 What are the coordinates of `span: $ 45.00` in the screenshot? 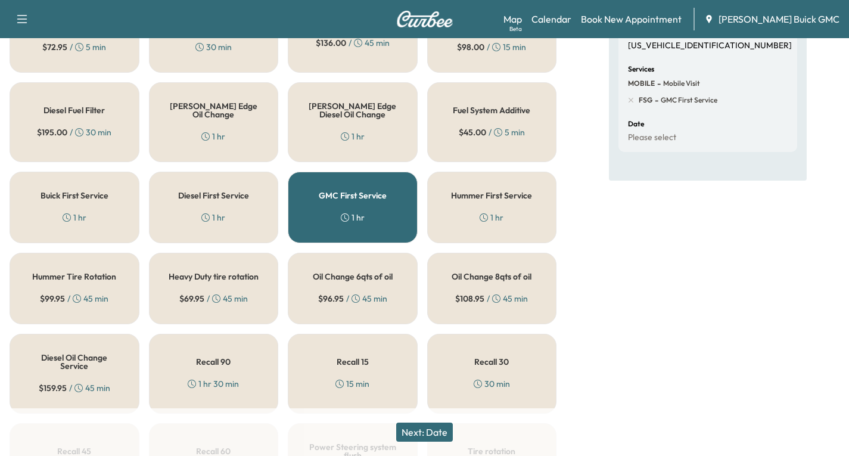 It's located at (472, 132).